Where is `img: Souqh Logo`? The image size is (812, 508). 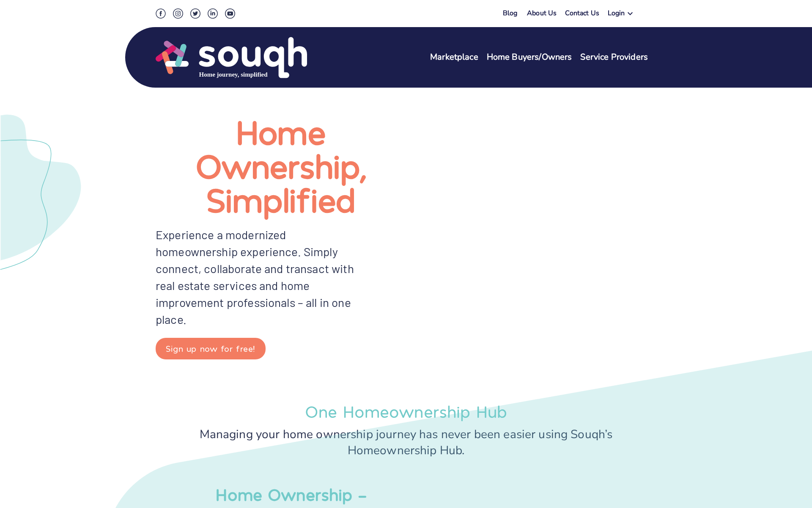 img: Souqh Logo is located at coordinates (232, 58).